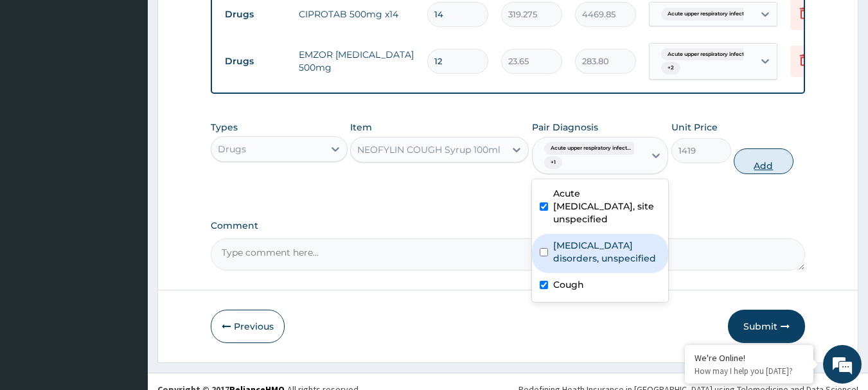  I want to click on div: Drugs, so click(232, 149).